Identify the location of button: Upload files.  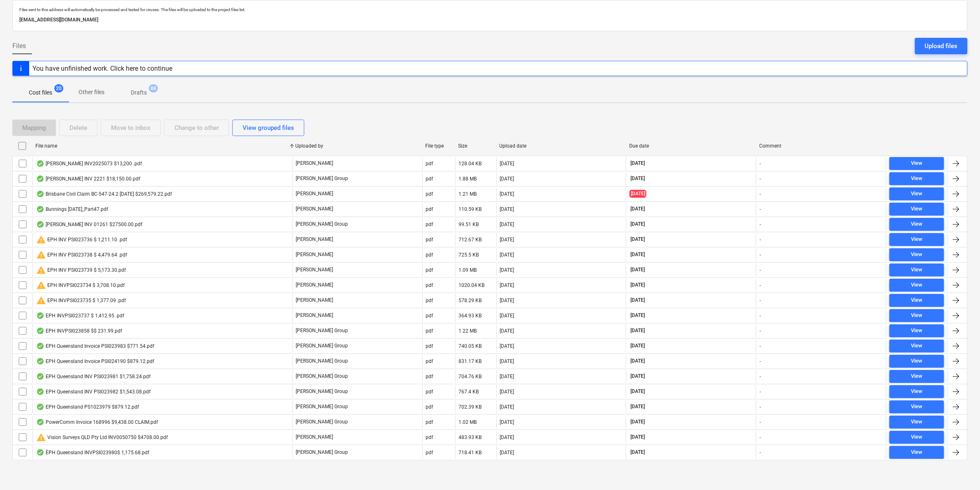
(941, 46).